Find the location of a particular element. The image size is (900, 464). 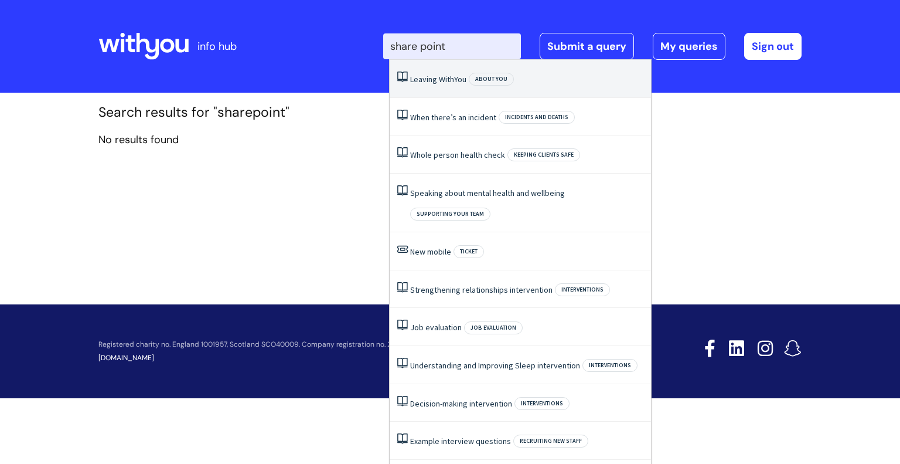

a: Decision-making intervention is located at coordinates (461, 403).